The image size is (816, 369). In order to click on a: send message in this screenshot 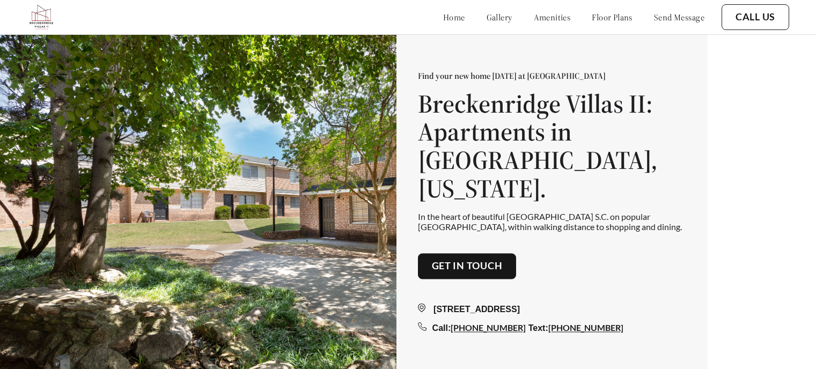, I will do `click(679, 17)`.